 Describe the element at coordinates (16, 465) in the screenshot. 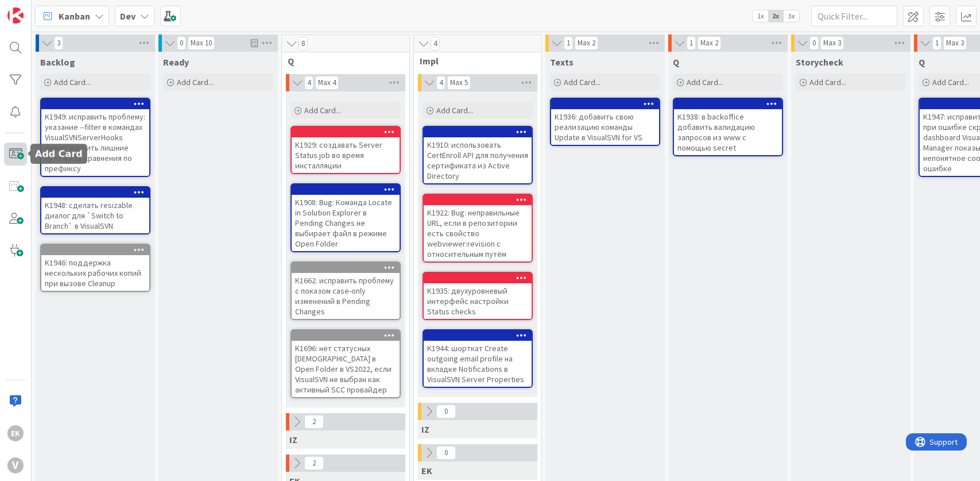

I see `div: V` at that location.